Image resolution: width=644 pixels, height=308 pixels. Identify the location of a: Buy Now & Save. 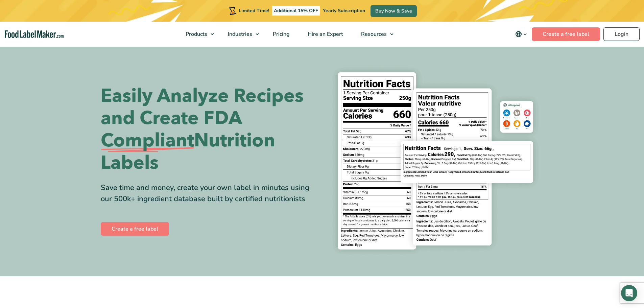
(393, 11).